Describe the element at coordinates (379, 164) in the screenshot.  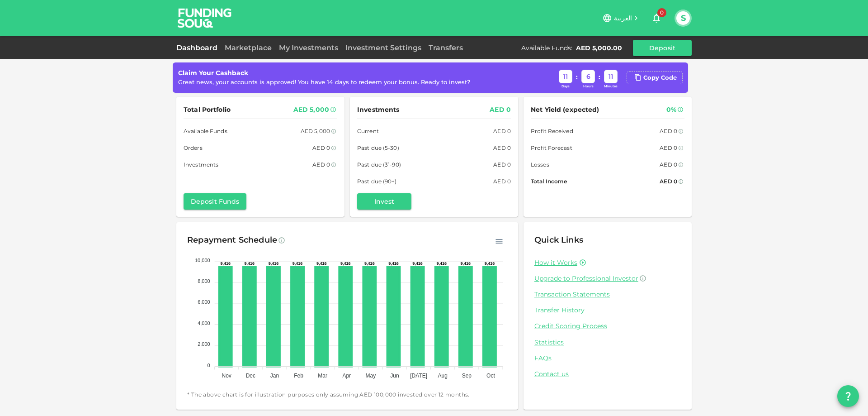
I see `span: Past due (31-90)` at that location.